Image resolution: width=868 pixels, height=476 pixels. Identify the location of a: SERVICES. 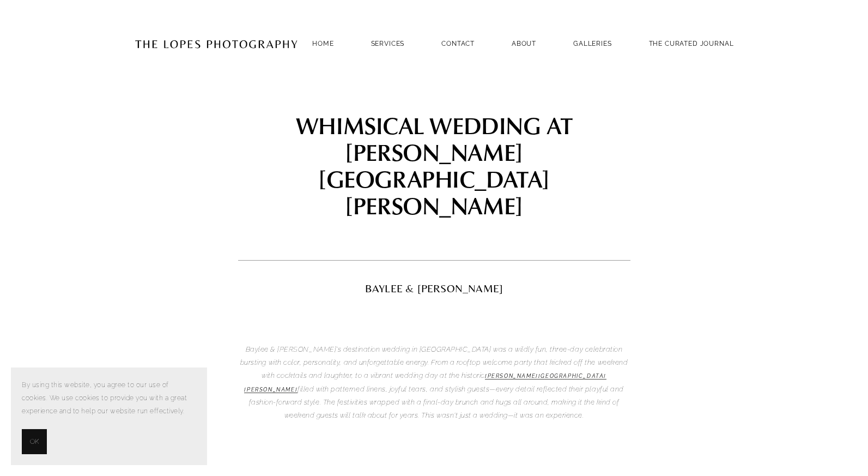
(388, 44).